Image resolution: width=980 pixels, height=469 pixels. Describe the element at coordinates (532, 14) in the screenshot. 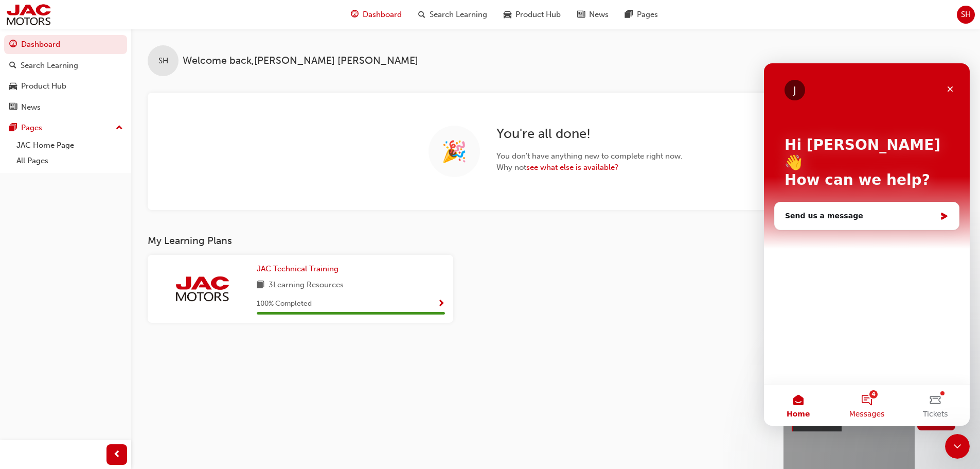

I see `a: car-iconProduct Hub` at that location.